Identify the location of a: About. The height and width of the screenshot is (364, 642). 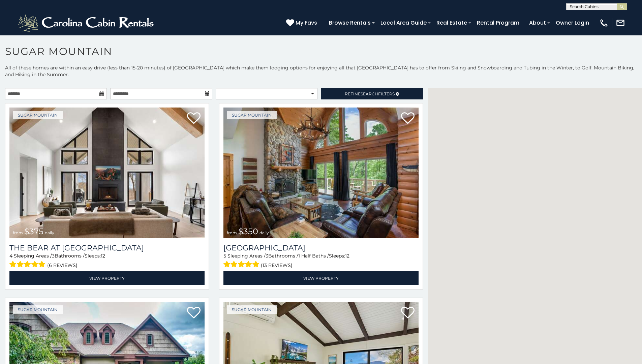
(537, 22).